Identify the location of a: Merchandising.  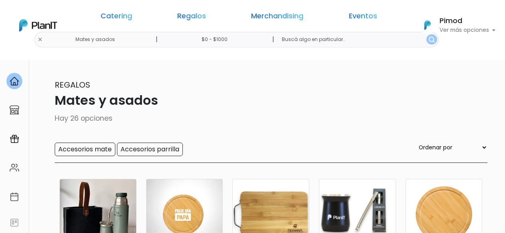
(277, 18).